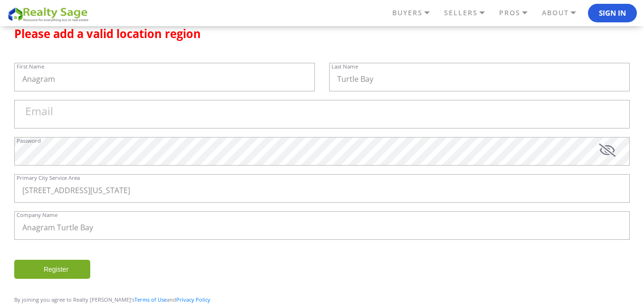 The height and width of the screenshot is (305, 644). Describe the element at coordinates (52, 269) in the screenshot. I see `input: Register` at that location.